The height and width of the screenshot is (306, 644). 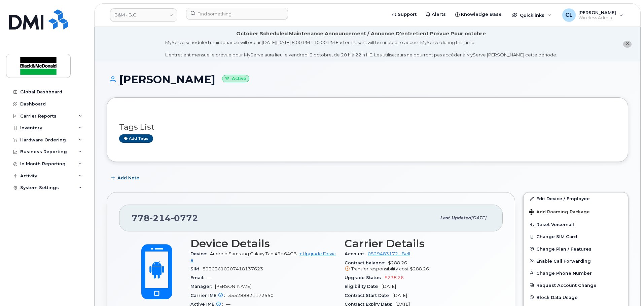 I want to click on span: Account, so click(x=356, y=254).